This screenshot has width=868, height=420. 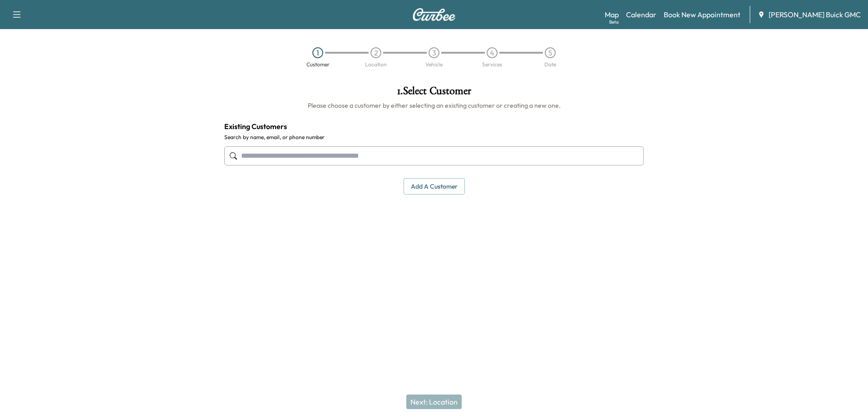 What do you see at coordinates (434, 187) in the screenshot?
I see `button: Add a customer` at bounding box center [434, 187].